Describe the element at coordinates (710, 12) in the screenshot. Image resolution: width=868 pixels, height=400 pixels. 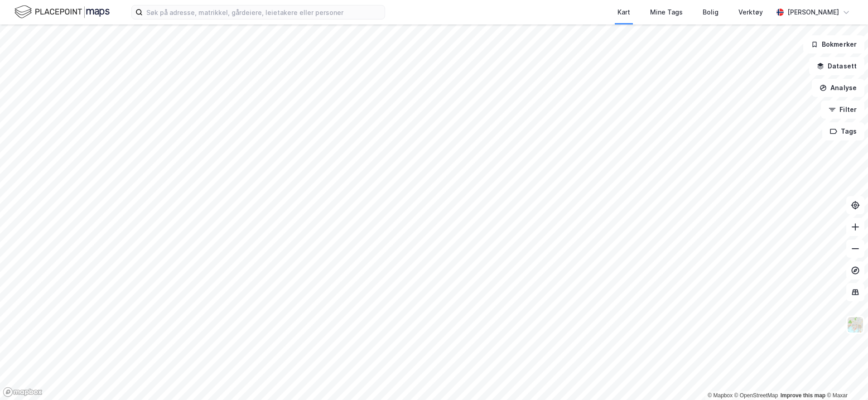
I see `div: Bolig` at that location.